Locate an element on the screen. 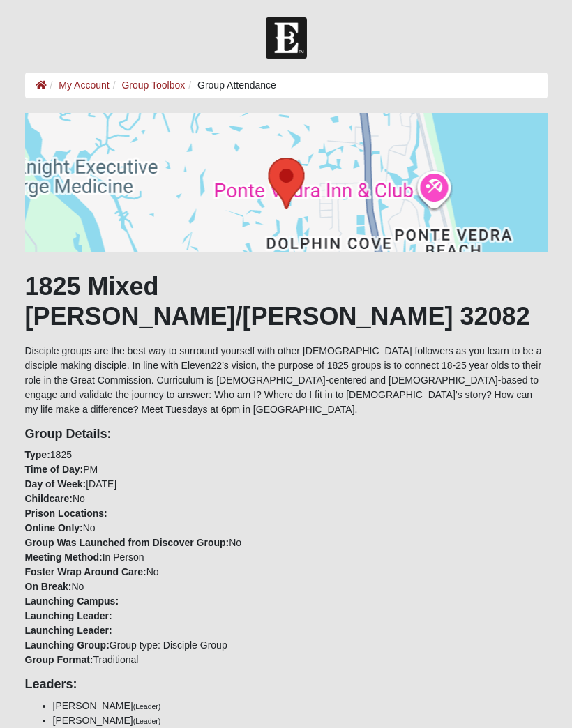 The height and width of the screenshot is (728, 572). strong: Childcare: is located at coordinates (49, 499).